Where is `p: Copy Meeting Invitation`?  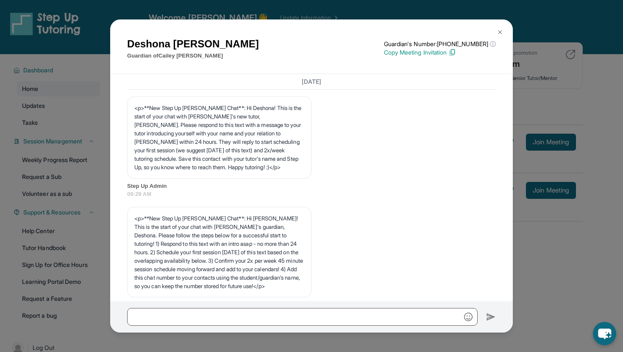
p: Copy Meeting Invitation is located at coordinates (440, 53).